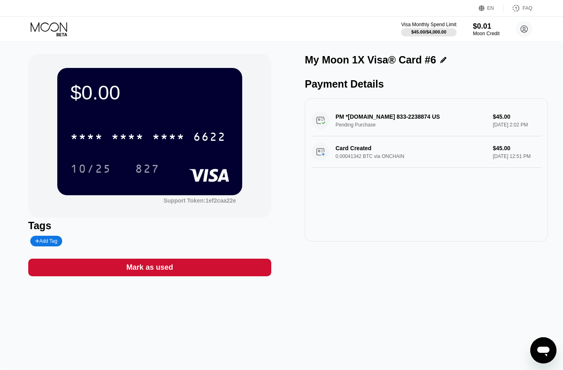 The width and height of the screenshot is (563, 370). Describe the element at coordinates (200, 200) in the screenshot. I see `div: Support Token: 1ef2caa22e` at that location.